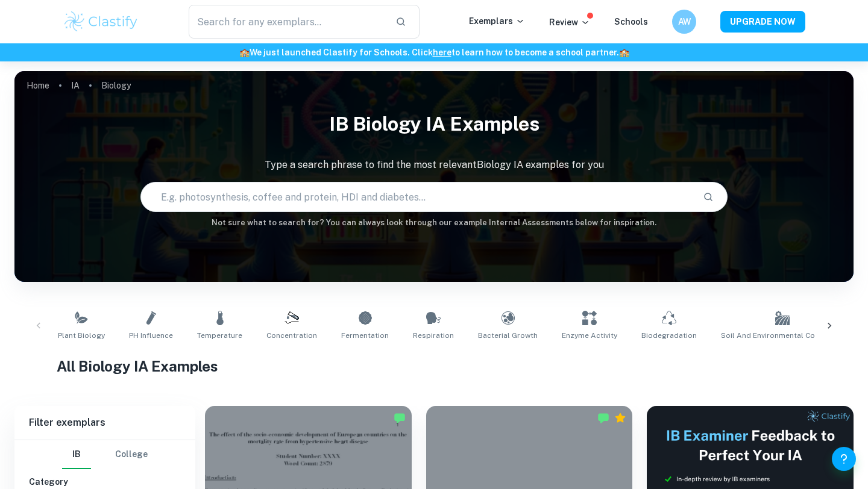  Describe the element at coordinates (219, 336) in the screenshot. I see `span: Temperature` at that location.